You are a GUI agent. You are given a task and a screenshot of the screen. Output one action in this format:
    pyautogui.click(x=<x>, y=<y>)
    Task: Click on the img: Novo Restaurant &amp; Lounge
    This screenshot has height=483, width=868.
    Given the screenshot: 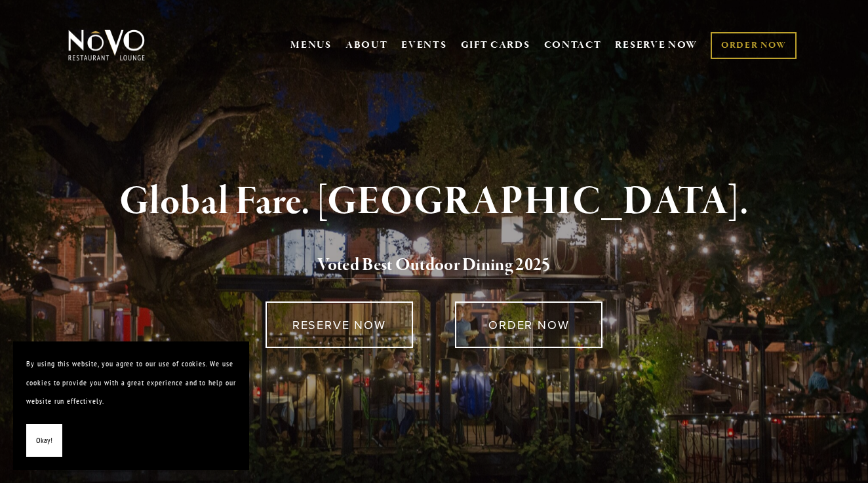 What is the action you would take?
    pyautogui.click(x=106, y=45)
    